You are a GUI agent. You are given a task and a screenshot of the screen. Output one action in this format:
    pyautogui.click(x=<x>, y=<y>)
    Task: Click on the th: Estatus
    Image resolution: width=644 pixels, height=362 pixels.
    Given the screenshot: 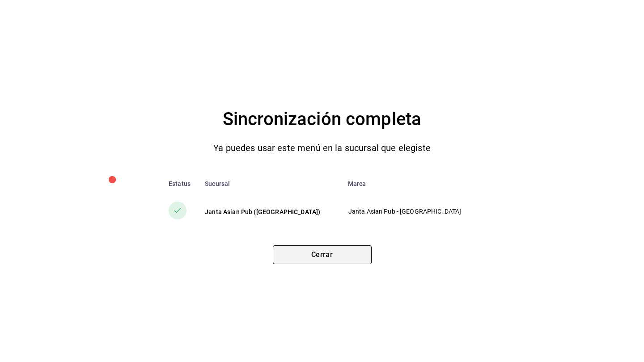 What is the action you would take?
    pyautogui.click(x=176, y=184)
    